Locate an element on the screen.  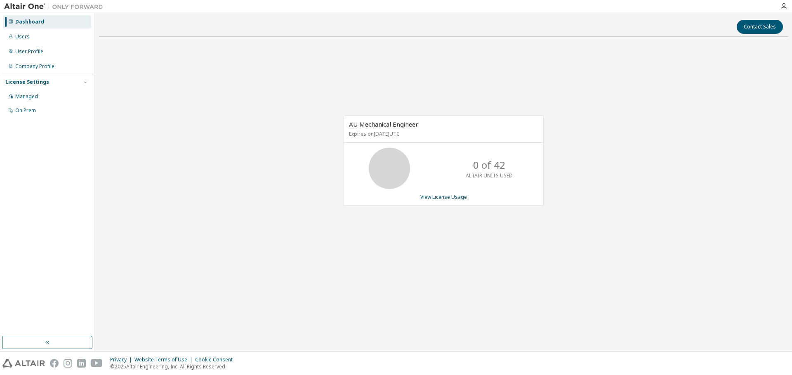
p: ALTAIR UNITS USED is located at coordinates (489, 175).